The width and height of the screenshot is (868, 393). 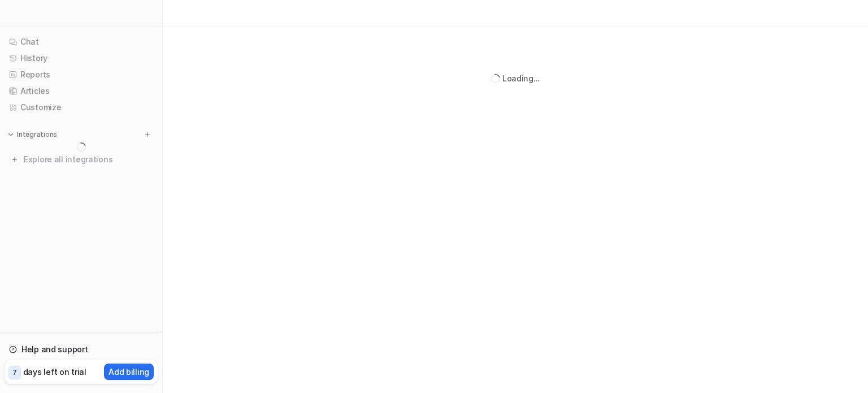 What do you see at coordinates (32, 134) in the screenshot?
I see `button: Integrations` at bounding box center [32, 134].